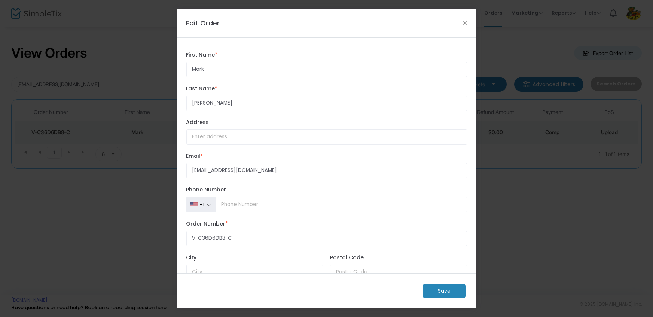  What do you see at coordinates (201, 204) in the screenshot?
I see `button: +1` at bounding box center [201, 204].